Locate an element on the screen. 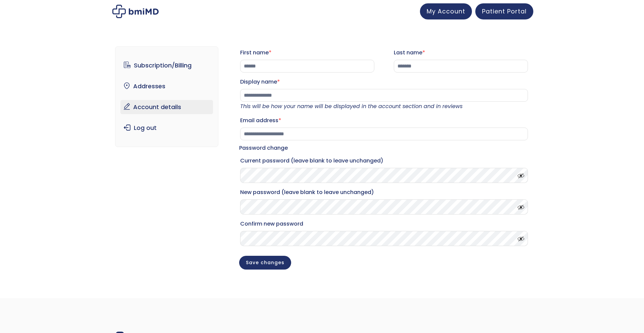 The width and height of the screenshot is (644, 333). label: First name is located at coordinates (307, 53).